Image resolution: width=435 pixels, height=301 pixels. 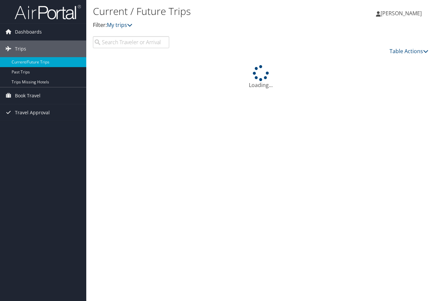 I want to click on span: Trips, so click(x=21, y=49).